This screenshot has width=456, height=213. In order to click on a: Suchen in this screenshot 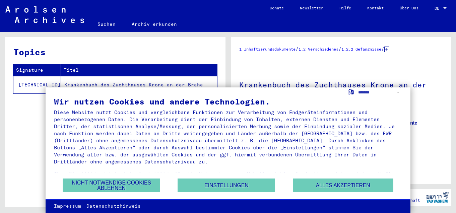, I will do `click(107, 24)`.